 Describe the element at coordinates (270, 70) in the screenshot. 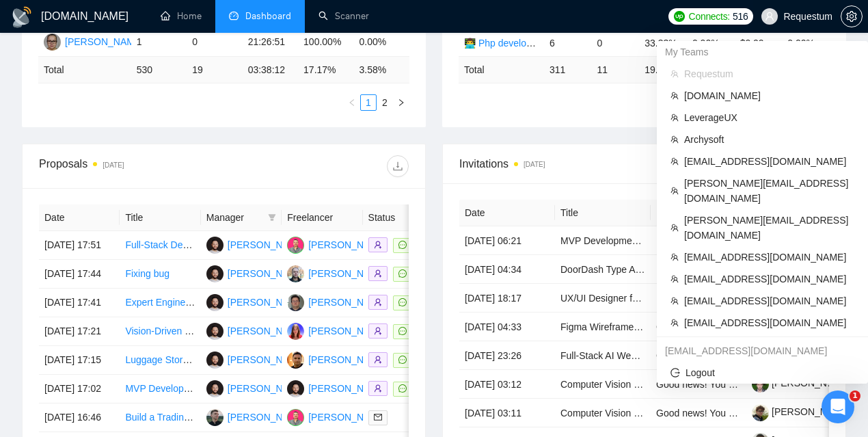

I see `td: 03:38:12` at that location.